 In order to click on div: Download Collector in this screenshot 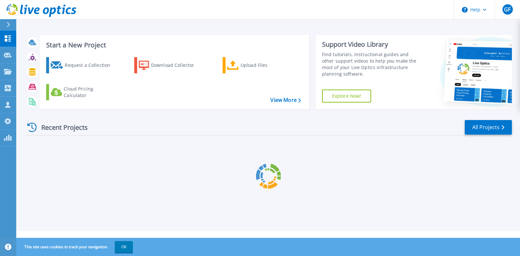, I will do `click(177, 65)`.